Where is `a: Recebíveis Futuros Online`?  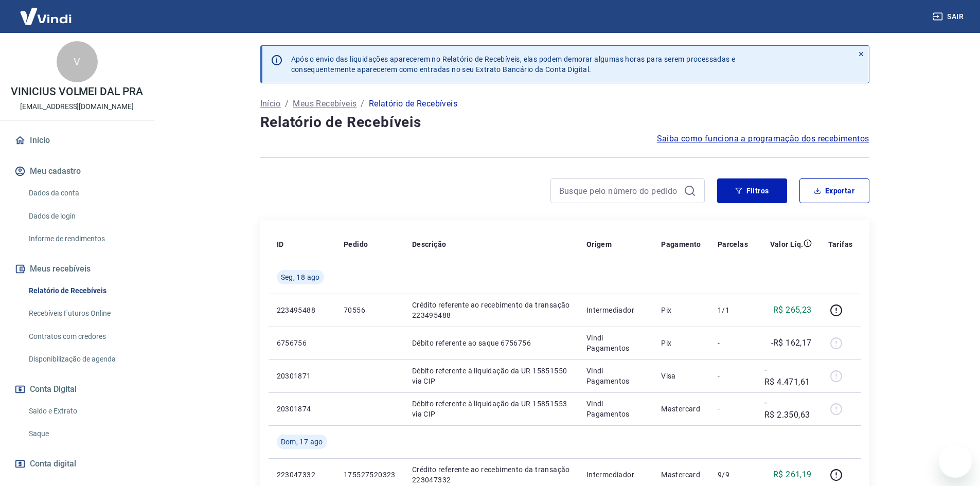
a: Recebíveis Futuros Online is located at coordinates (83, 313).